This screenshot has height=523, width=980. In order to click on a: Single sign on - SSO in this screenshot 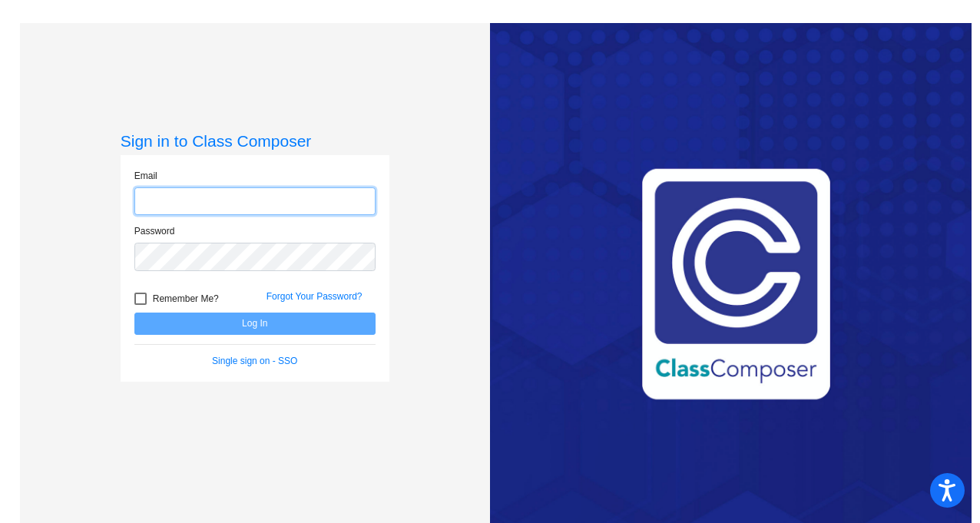, I will do `click(254, 361)`.